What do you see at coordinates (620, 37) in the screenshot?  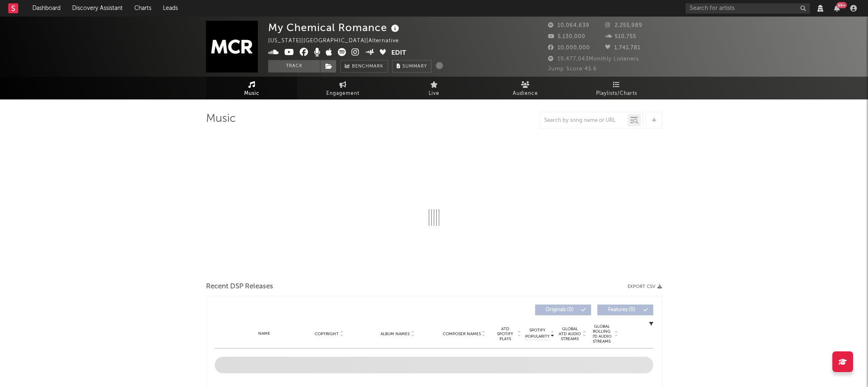 I see `span: 510,755` at bounding box center [620, 37].